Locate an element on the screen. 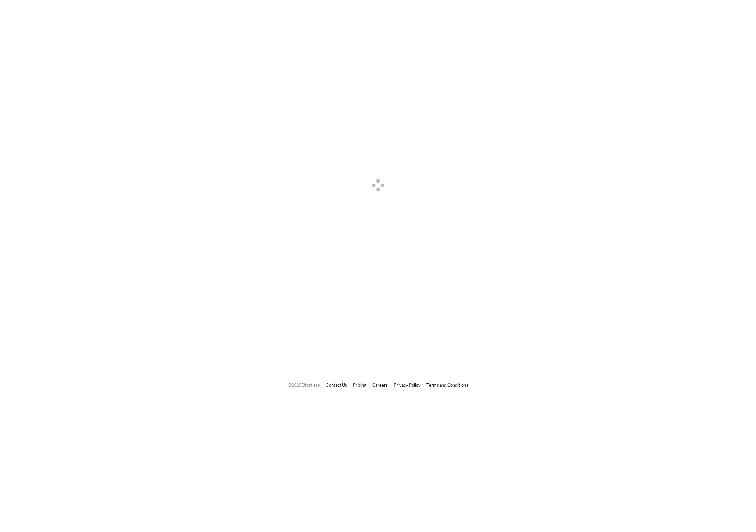 This screenshot has width=756, height=532. a: Pricing is located at coordinates (359, 385).